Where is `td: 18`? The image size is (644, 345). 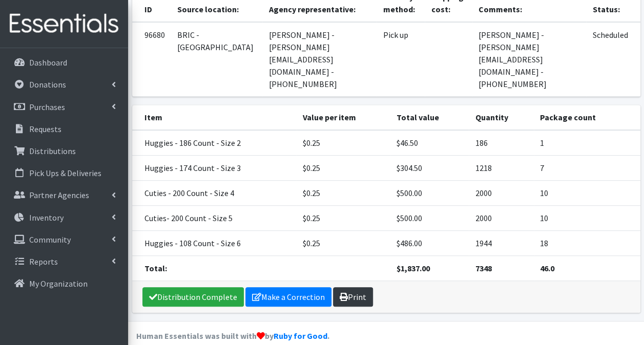 td: 18 is located at coordinates (586, 243).